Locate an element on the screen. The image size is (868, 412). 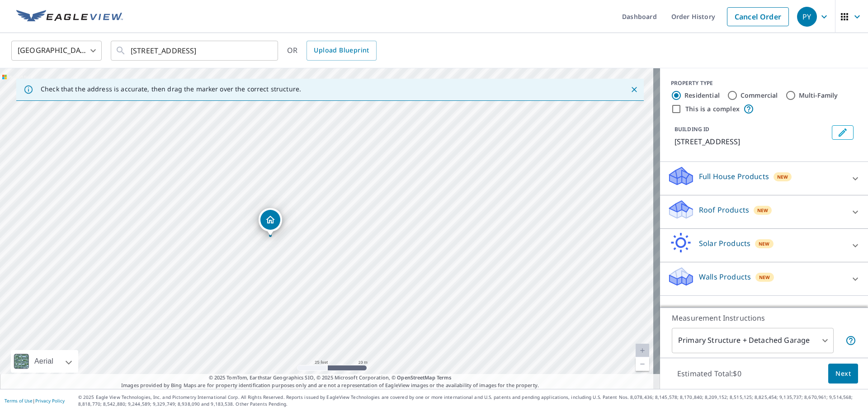
a: Terms of Use is located at coordinates (19, 401).